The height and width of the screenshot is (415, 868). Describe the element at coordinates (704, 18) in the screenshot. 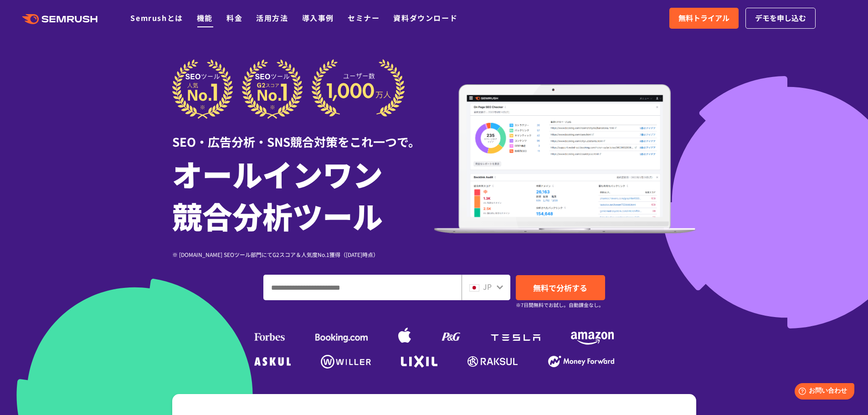

I see `a: 無料トライアル` at that location.